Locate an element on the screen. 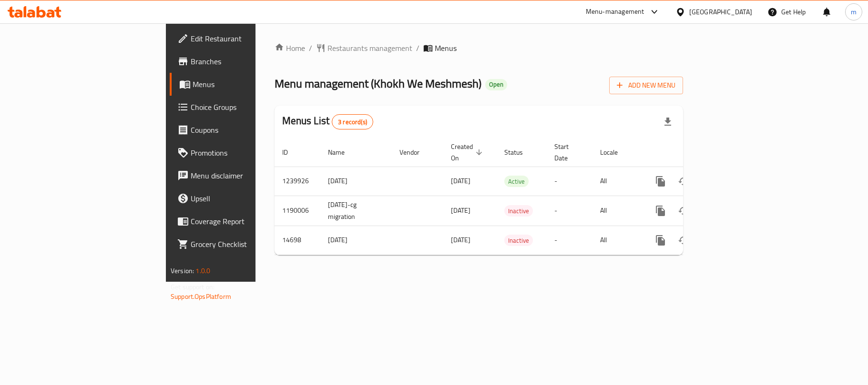 Image resolution: width=868 pixels, height=385 pixels. span: Upsell is located at coordinates (247, 198).